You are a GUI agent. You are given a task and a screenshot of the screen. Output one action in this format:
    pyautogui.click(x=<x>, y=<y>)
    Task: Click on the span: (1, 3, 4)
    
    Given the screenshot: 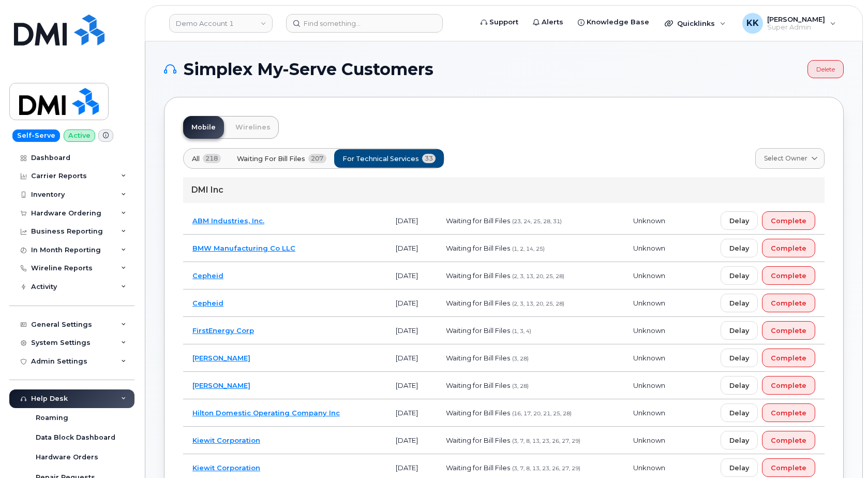 What is the action you would take?
    pyautogui.click(x=521, y=331)
    